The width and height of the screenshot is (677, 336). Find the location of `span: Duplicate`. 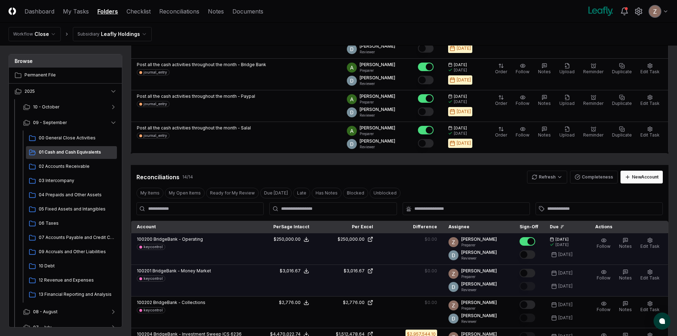

span: Duplicate is located at coordinates (622, 103).